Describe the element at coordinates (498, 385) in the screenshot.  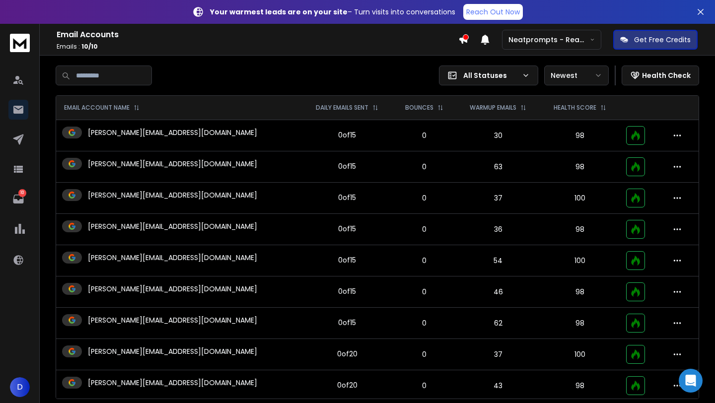
I see `td: 43` at that location.